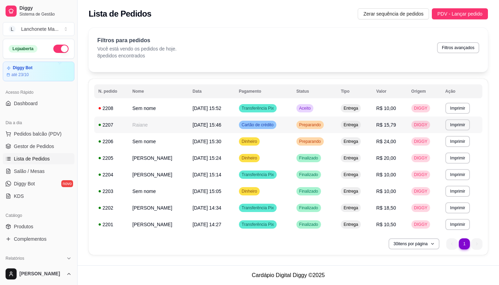 Image resolution: width=499 pixels, height=285 pixels. Describe the element at coordinates (158, 91) in the screenshot. I see `th: Nome` at that location.